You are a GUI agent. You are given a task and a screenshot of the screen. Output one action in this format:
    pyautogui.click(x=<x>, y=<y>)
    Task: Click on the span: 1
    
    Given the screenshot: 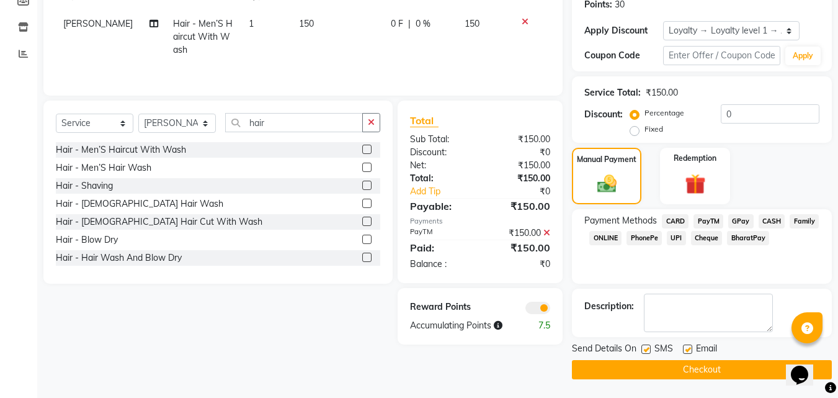 What is the action you would take?
    pyautogui.click(x=251, y=24)
    